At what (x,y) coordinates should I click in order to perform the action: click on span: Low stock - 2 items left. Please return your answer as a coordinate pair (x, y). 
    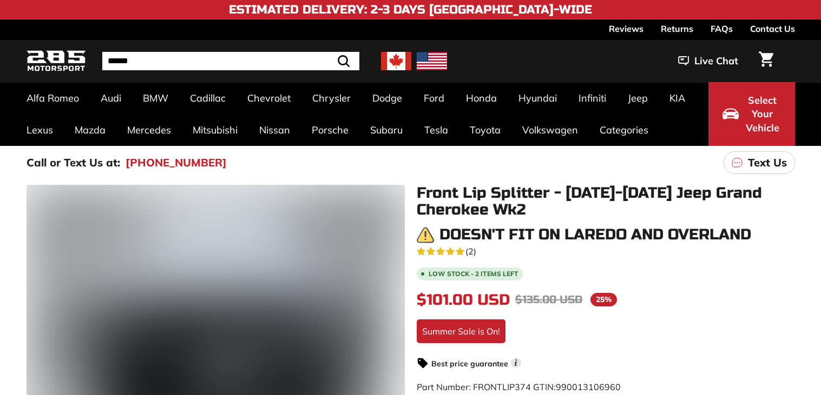
    Looking at the image, I should click on (473, 274).